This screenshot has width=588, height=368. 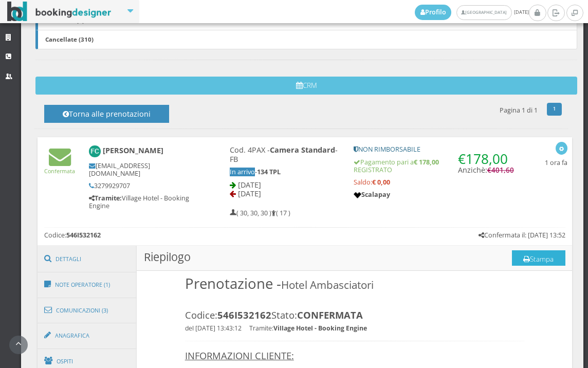 What do you see at coordinates (70, 39) in the screenshot?
I see `b: Cancellate (310)` at bounding box center [70, 39].